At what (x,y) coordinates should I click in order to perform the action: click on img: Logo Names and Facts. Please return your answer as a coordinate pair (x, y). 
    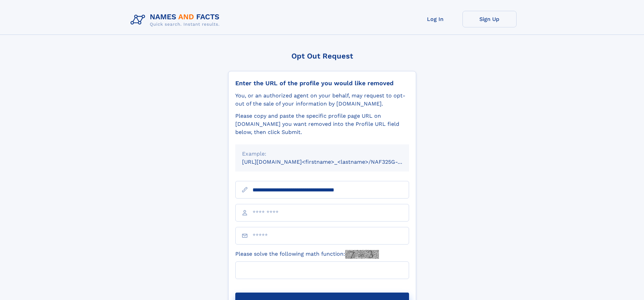
    Looking at the image, I should click on (177, 20).